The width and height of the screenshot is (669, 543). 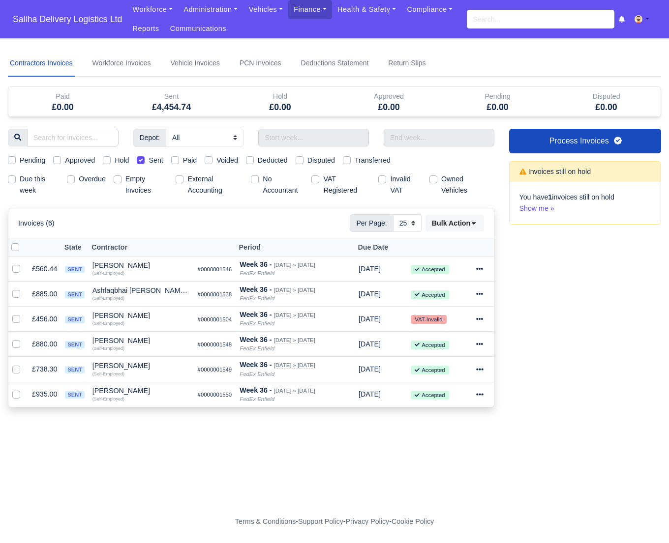 What do you see at coordinates (260, 63) in the screenshot?
I see `a: PCN Invoices` at bounding box center [260, 63].